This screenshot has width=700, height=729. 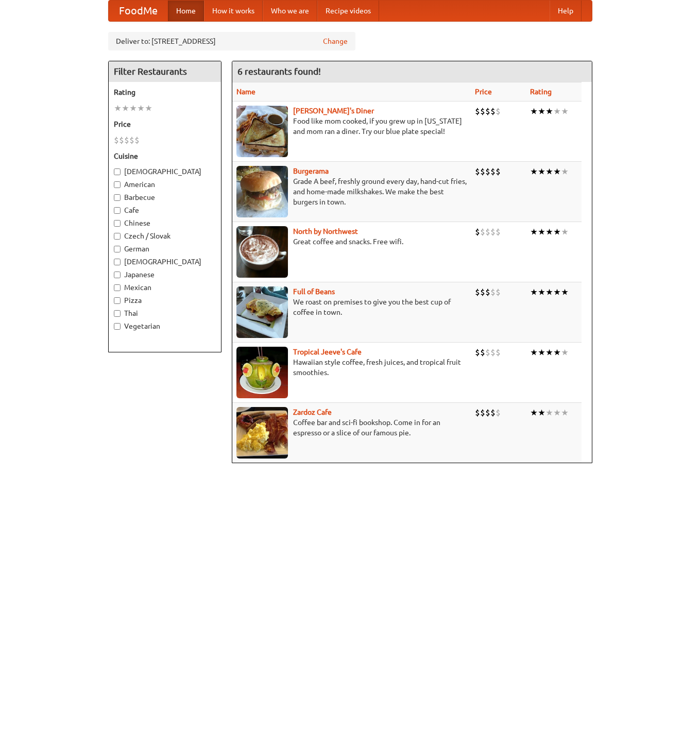 I want to click on input: Thai, so click(x=117, y=314).